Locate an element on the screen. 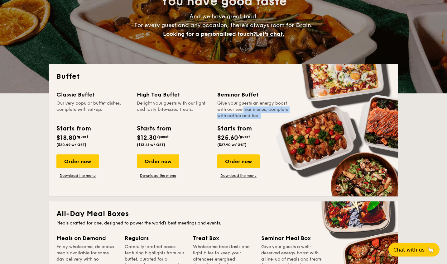  span: ($20.49 w/ GST) is located at coordinates (71, 145).